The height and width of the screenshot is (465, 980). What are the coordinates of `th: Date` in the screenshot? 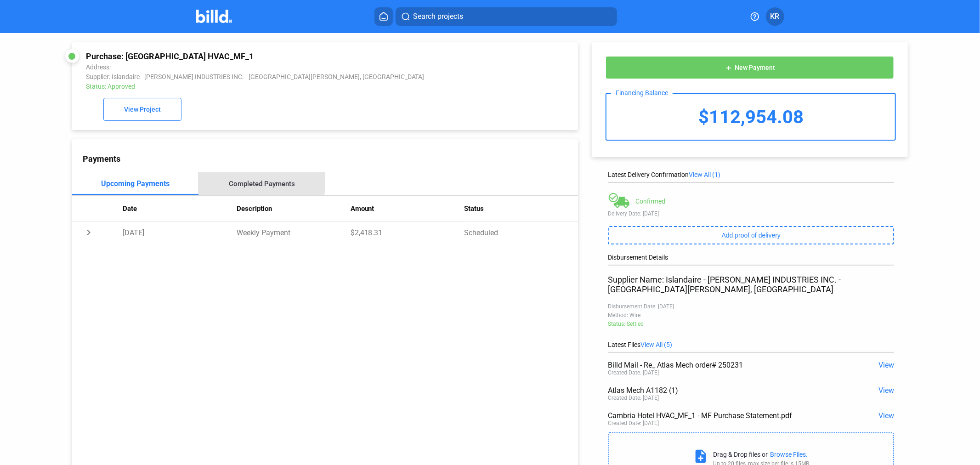 It's located at (179, 209).